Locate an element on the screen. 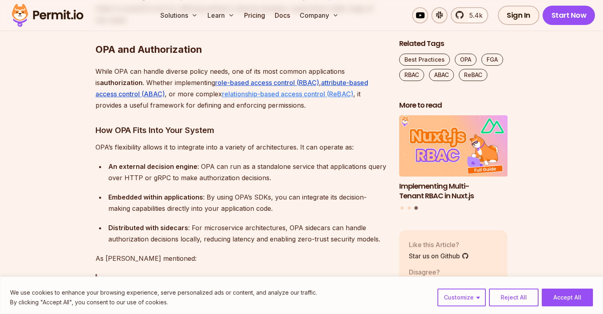  button: Reject All is located at coordinates (514, 297).